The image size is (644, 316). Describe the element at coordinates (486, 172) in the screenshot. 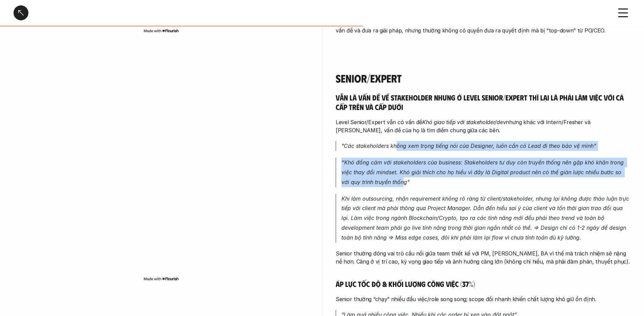

I see `p: “Khó đồng cảm với stakeholders của business: Stakeholders tư duy còn truyền thống nên gặp khó khă...` at that location.